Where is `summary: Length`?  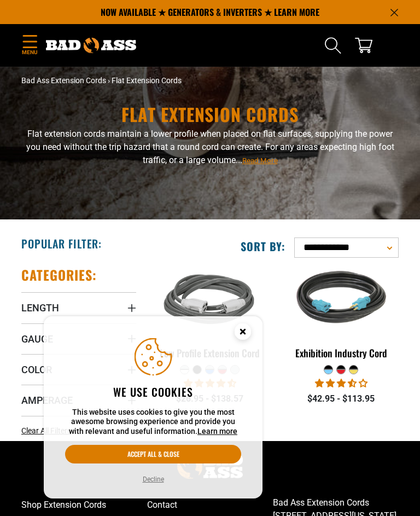 summary: Length is located at coordinates (79, 307).